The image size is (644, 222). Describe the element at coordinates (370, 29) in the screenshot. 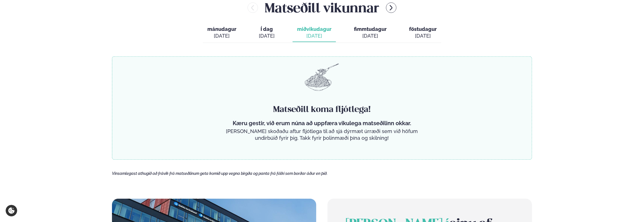

I see `span: fimmtudagur` at that location.